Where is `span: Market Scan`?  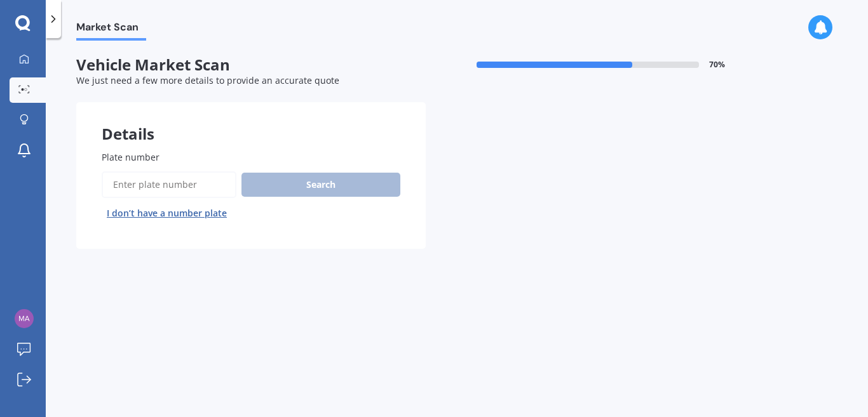
span: Market Scan is located at coordinates (112, 29).